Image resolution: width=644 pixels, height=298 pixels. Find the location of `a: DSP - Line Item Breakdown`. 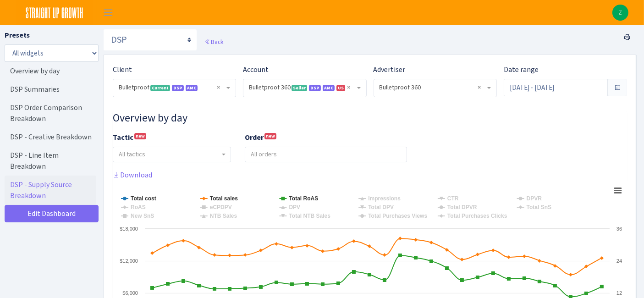

a: DSP - Line Item Breakdown is located at coordinates (50, 161).